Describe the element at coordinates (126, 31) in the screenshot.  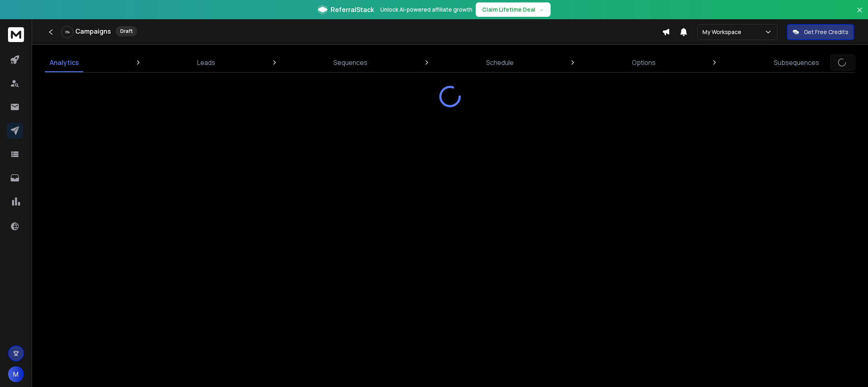
I see `div: Draft` at that location.